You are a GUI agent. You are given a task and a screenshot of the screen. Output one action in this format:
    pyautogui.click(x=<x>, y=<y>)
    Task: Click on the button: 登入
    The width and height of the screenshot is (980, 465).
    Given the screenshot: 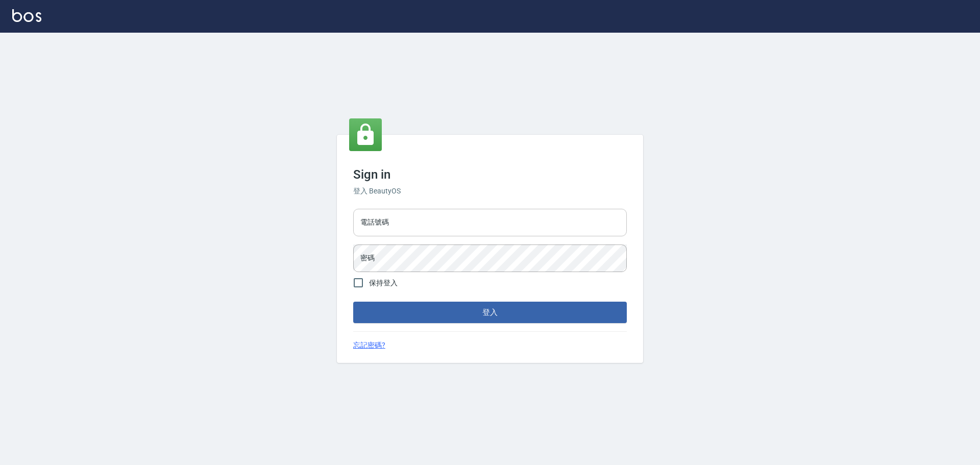 What is the action you would take?
    pyautogui.click(x=490, y=312)
    